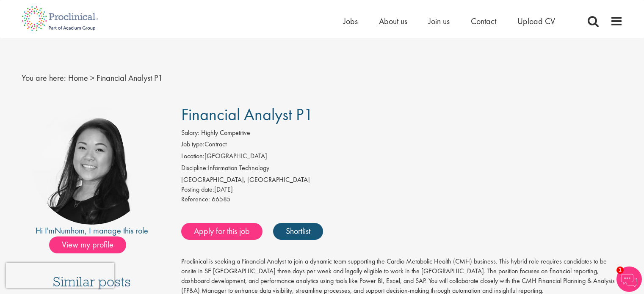 This screenshot has width=644, height=294. What do you see at coordinates (92, 165) in the screenshot?
I see `img: imeage of recruiter Numhom Sudsok` at bounding box center [92, 165].